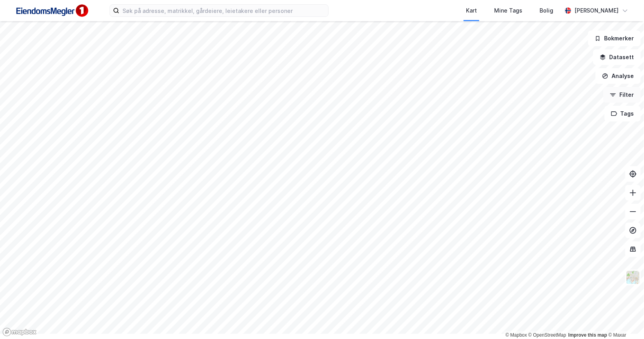 Image resolution: width=644 pixels, height=339 pixels. What do you see at coordinates (588, 335) in the screenshot?
I see `a: Improve this map` at bounding box center [588, 335].